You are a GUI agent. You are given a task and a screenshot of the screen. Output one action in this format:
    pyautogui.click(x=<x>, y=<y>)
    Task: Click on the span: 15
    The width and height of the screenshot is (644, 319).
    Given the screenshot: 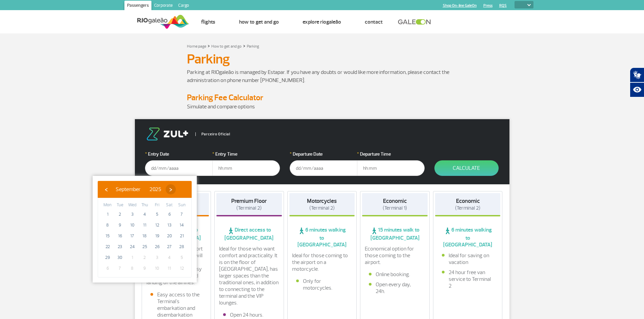 What is the action you would take?
    pyautogui.click(x=107, y=236)
    